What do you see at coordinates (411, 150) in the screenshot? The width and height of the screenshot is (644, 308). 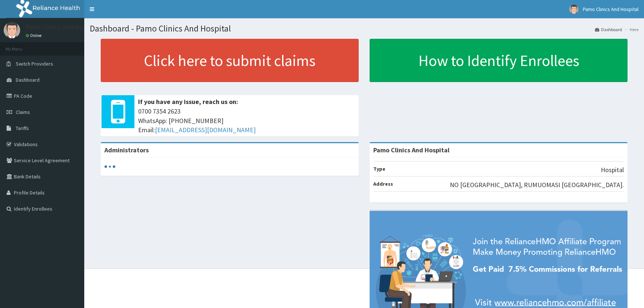 I see `strong: Pamo Clinics And Hospital` at bounding box center [411, 150].